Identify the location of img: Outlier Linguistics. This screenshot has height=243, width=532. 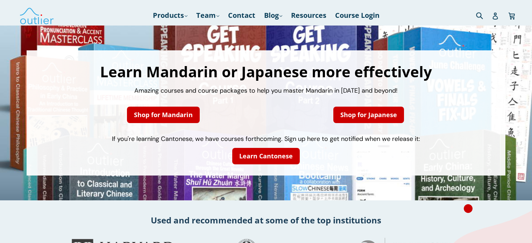
(37, 15).